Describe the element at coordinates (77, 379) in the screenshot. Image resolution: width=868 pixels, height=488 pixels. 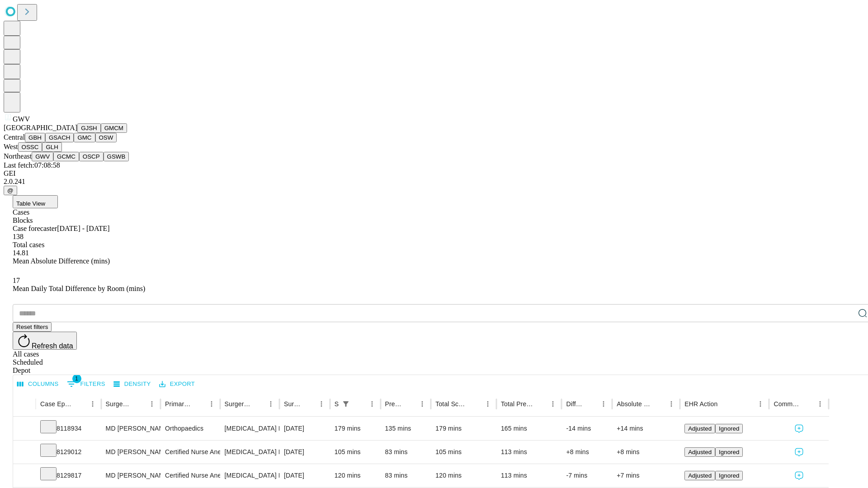
I see `span: 1` at that location.